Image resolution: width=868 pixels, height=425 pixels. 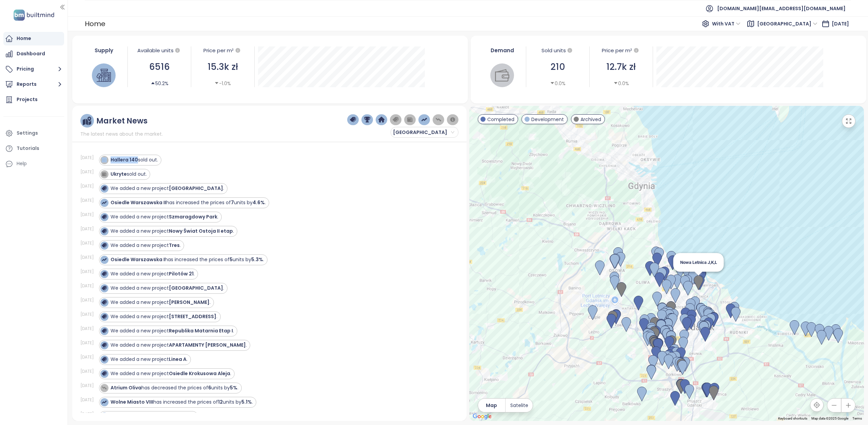 What do you see at coordinates (178, 359) in the screenshot?
I see `strong: Linea A` at bounding box center [178, 359].